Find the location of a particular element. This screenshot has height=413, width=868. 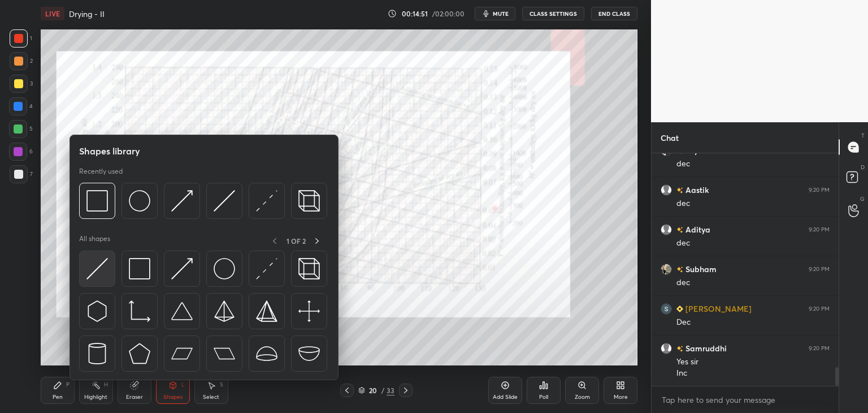

button: CLASS SETTINGS is located at coordinates (553, 14).